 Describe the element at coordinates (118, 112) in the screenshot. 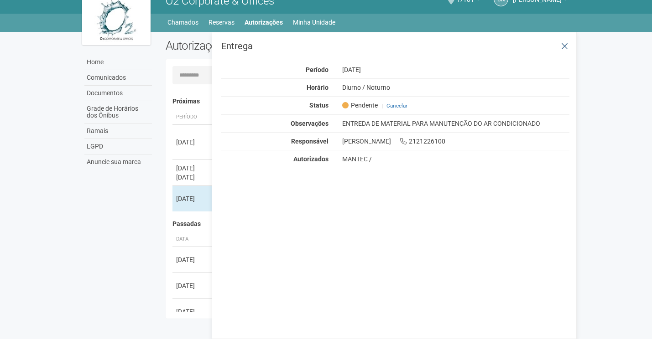

I see `a: Grade de Horários dos Ônibus` at that location.